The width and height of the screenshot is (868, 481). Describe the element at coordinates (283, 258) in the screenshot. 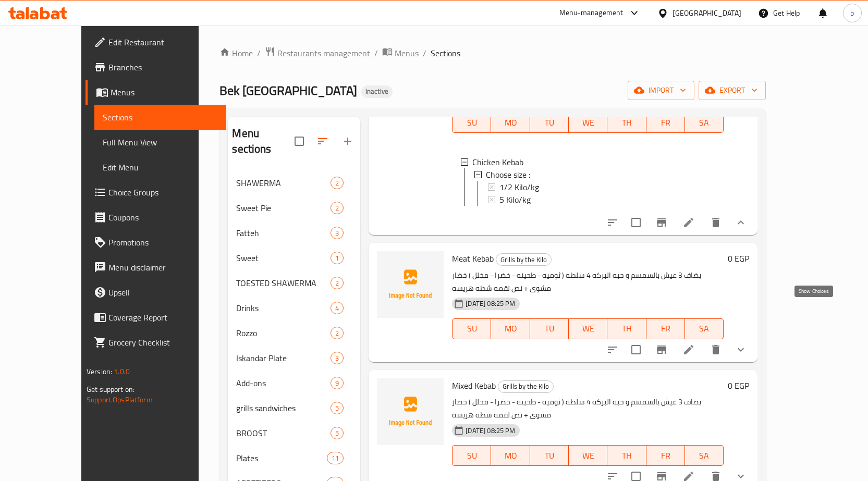

I see `div: Sweet` at that location.